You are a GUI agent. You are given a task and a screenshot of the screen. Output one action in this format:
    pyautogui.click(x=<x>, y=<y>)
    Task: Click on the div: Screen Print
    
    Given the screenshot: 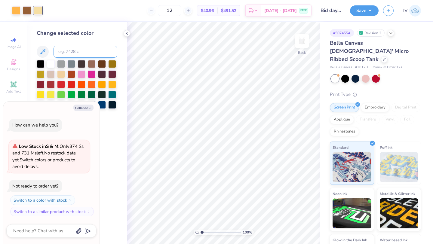 What is the action you would take?
    pyautogui.click(x=344, y=108)
    